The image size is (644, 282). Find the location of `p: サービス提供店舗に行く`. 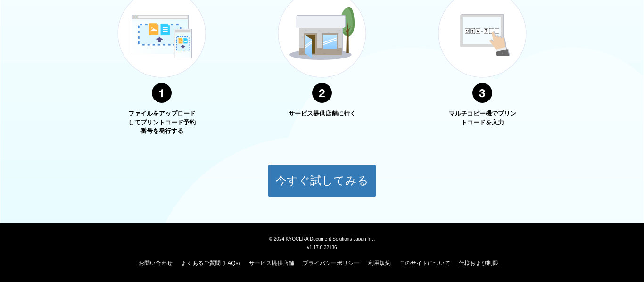

p: サービス提供店舗に行く is located at coordinates (322, 114).